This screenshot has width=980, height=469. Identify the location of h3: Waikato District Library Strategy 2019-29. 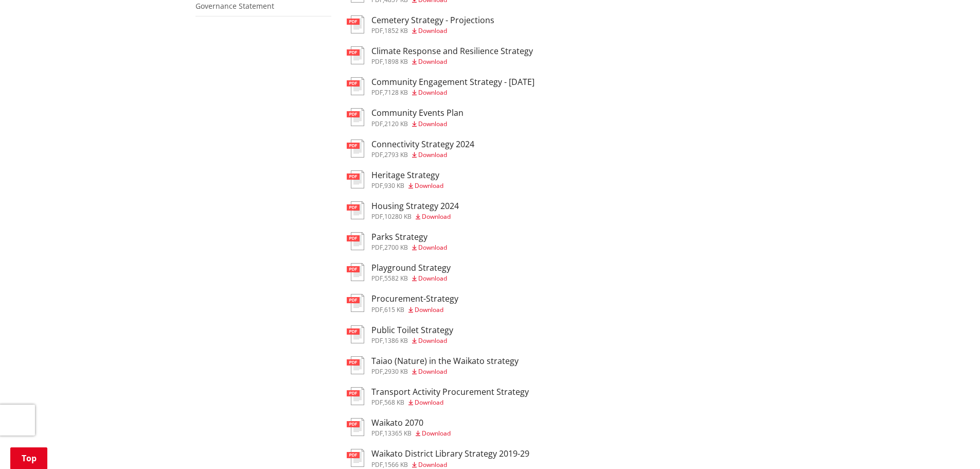
(450, 453).